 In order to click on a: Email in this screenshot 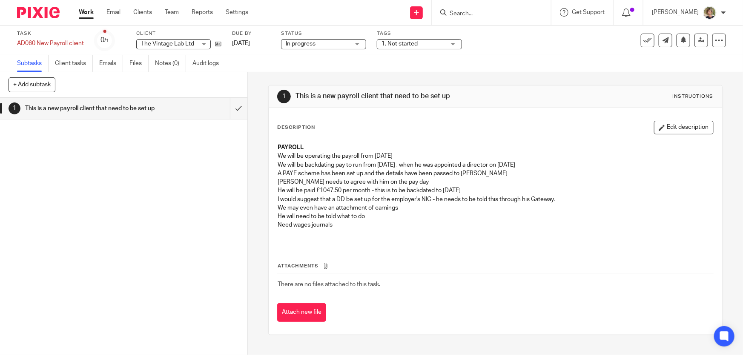, I will do `click(113, 12)`.